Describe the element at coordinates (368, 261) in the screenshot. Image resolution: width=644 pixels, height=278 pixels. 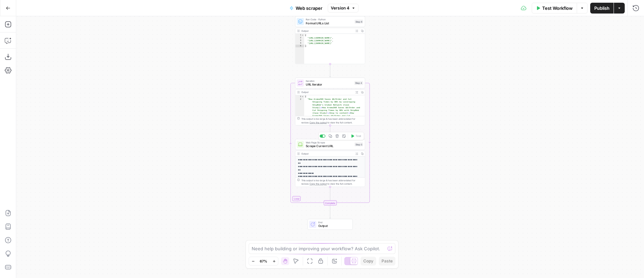
I see `span: Copy` at that location.